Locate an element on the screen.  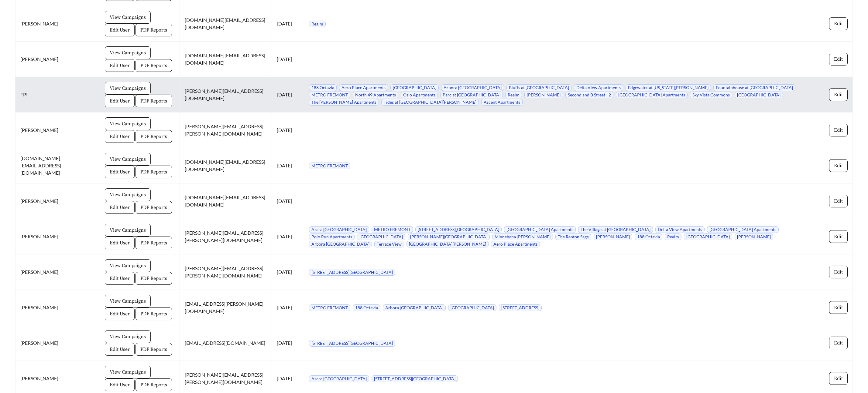
span: Oslo Apartments is located at coordinates (419, 95).